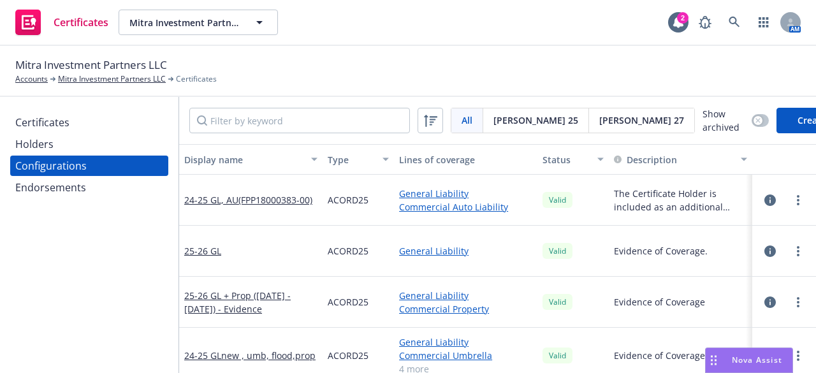 This screenshot has height=373, width=816. What do you see at coordinates (466, 207) in the screenshot?
I see `a: Commercial Auto Liability` at bounding box center [466, 207].